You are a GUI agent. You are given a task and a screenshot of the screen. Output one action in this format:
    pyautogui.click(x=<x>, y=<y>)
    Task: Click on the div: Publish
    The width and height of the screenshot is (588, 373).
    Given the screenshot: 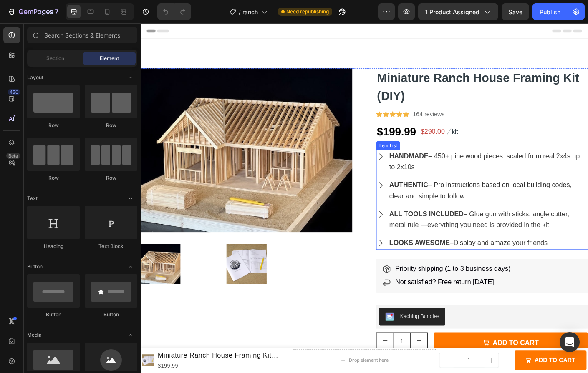 What is the action you would take?
    pyautogui.click(x=550, y=11)
    